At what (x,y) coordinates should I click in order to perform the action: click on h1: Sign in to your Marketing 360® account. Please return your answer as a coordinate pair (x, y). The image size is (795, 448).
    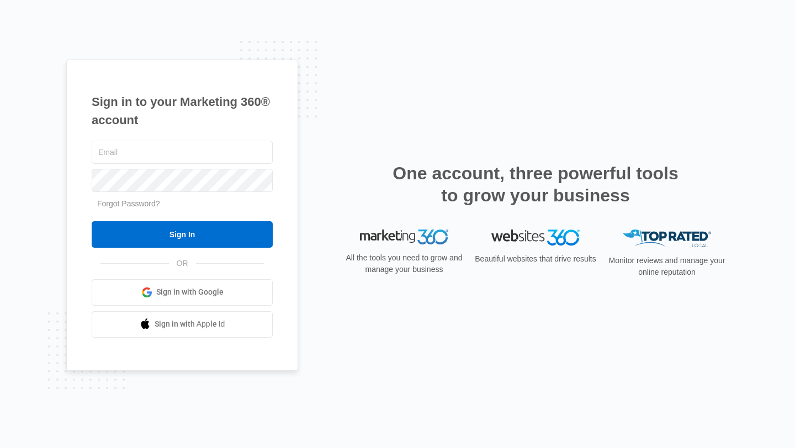
    Looking at the image, I should click on (182, 111).